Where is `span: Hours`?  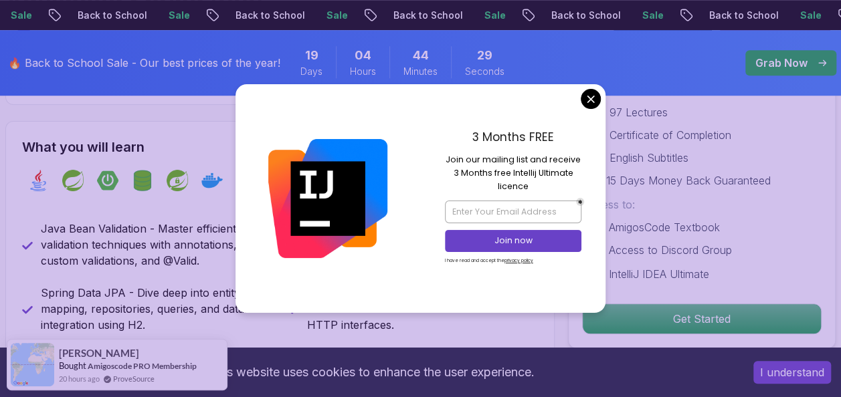 span: Hours is located at coordinates (362, 72).